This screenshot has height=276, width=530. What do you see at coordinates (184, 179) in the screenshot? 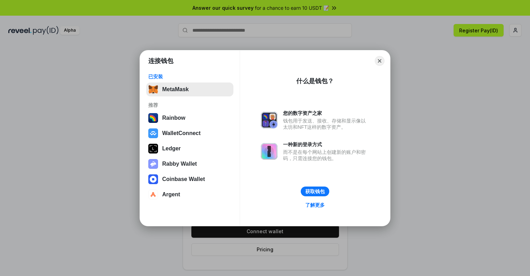
I see `div: Coinbase Wallet` at bounding box center [184, 179].